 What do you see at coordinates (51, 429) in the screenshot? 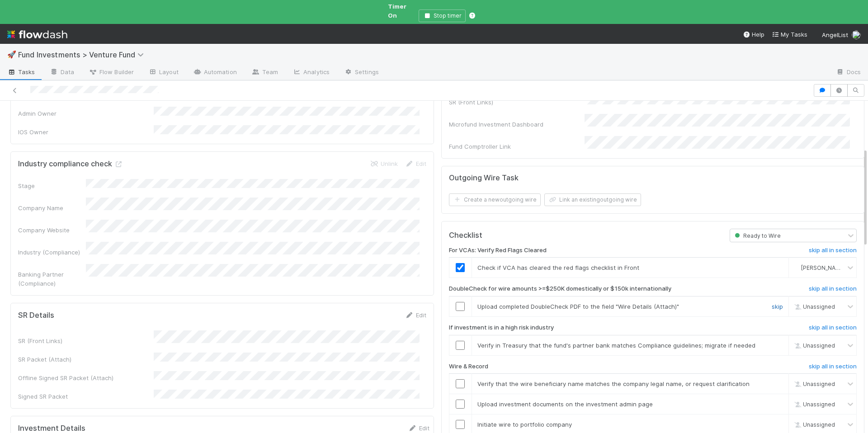
I see `h5: Investment Details` at bounding box center [51, 429].